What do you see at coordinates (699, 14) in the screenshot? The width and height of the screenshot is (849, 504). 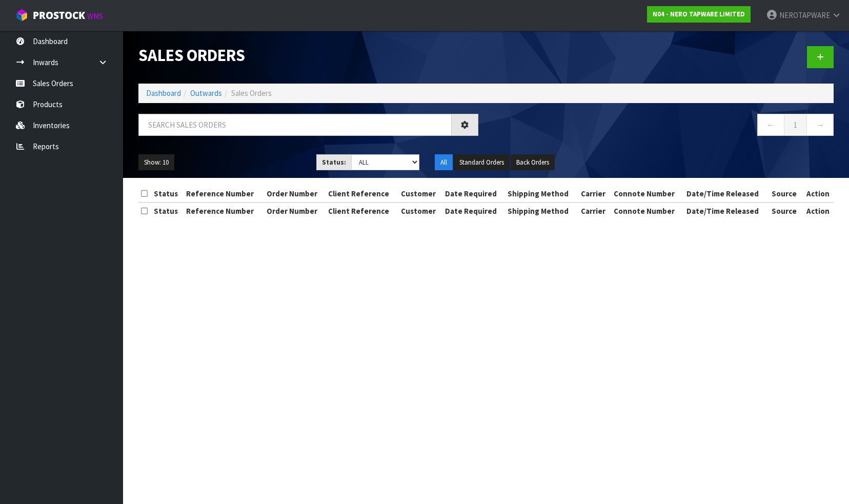 I see `strong: N04 - NERO TAPWARE LIMITED` at bounding box center [699, 14].